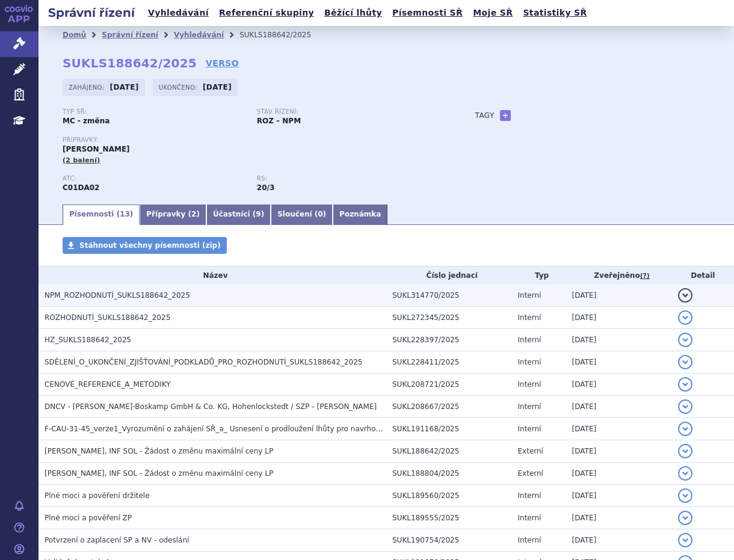 The height and width of the screenshot is (560, 734). Describe the element at coordinates (449, 296) in the screenshot. I see `td: SUKL314770/2025` at that location.